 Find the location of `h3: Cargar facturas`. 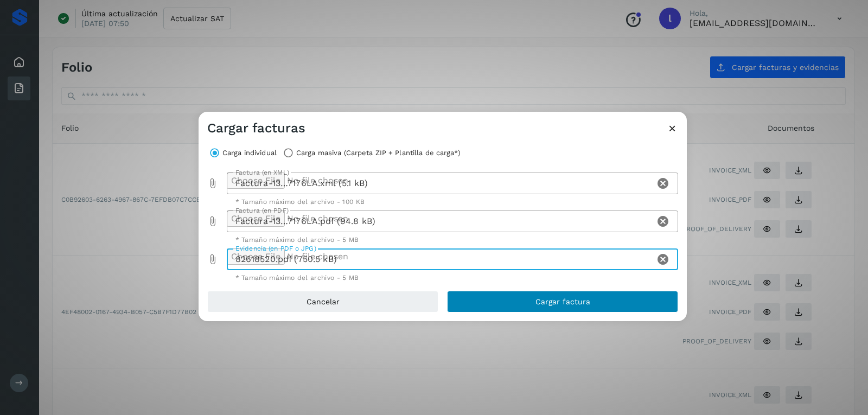

h3: Cargar facturas is located at coordinates (256, 128).